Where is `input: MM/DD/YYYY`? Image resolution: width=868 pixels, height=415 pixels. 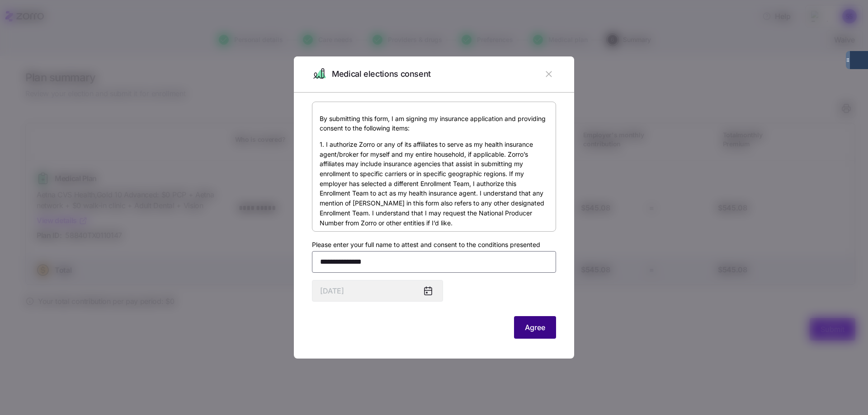 input: MM/DD/YYYY is located at coordinates (378, 291).